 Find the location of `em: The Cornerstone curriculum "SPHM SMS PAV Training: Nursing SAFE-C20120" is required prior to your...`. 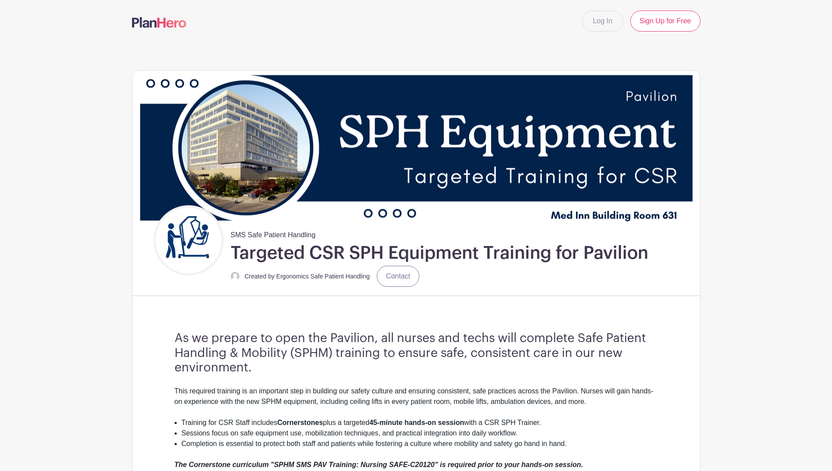

em: The Cornerstone curriculum "SPHM SMS PAV Training: Nursing SAFE-C20120" is required prior to your... is located at coordinates (379, 465).